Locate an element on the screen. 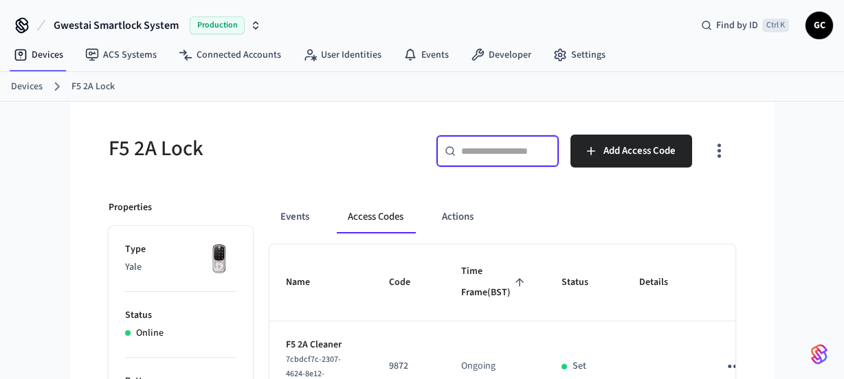 This screenshot has height=379, width=844. span: Name is located at coordinates (307, 282).